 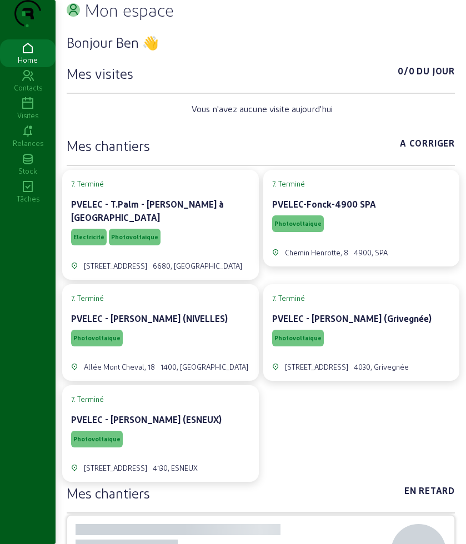 What do you see at coordinates (316, 253) in the screenshot?
I see `div: Chemin Henrotte, 8` at bounding box center [316, 253].